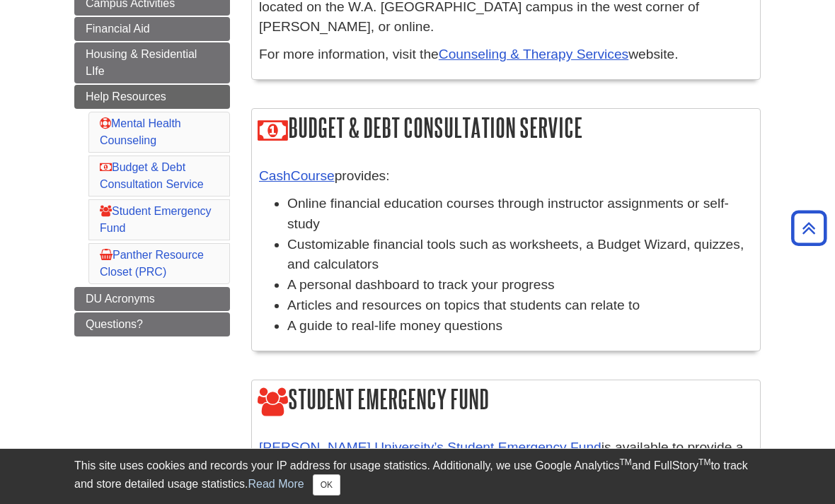  What do you see at coordinates (152, 29) in the screenshot?
I see `a: Financial Aid` at bounding box center [152, 29].